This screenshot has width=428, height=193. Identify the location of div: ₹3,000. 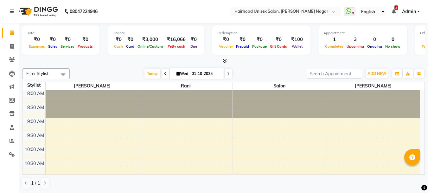
(150, 39).